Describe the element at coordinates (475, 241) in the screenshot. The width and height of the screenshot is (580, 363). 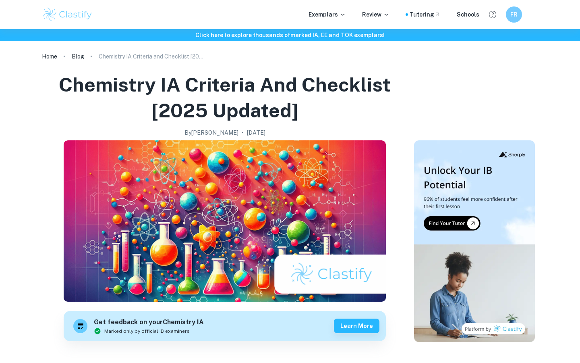
I see `img: Thumbnail` at that location.